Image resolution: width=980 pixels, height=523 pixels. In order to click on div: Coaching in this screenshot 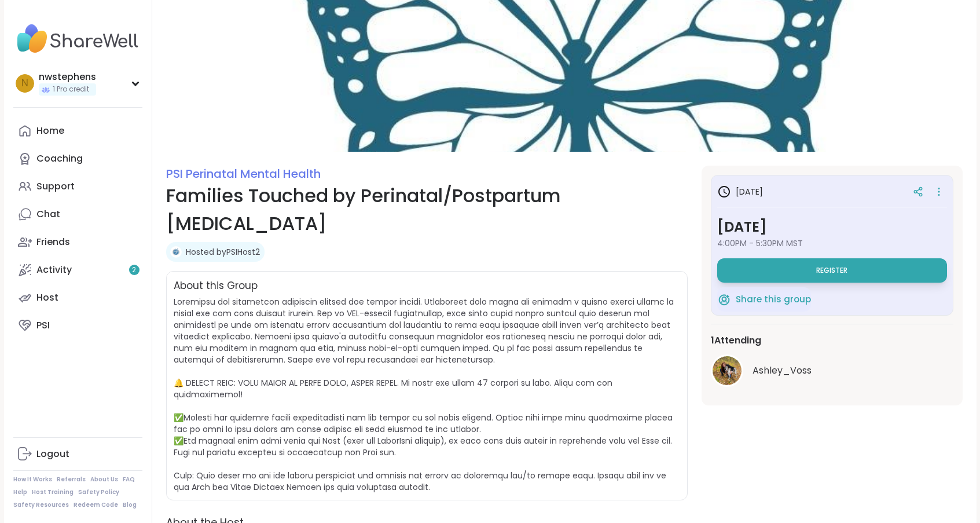, I will do `click(59, 159)`.